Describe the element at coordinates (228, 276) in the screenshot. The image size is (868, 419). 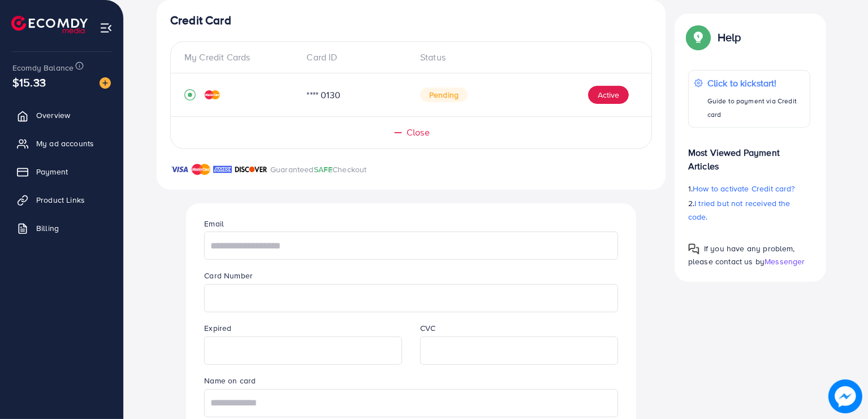
I see `label: Card Number` at that location.